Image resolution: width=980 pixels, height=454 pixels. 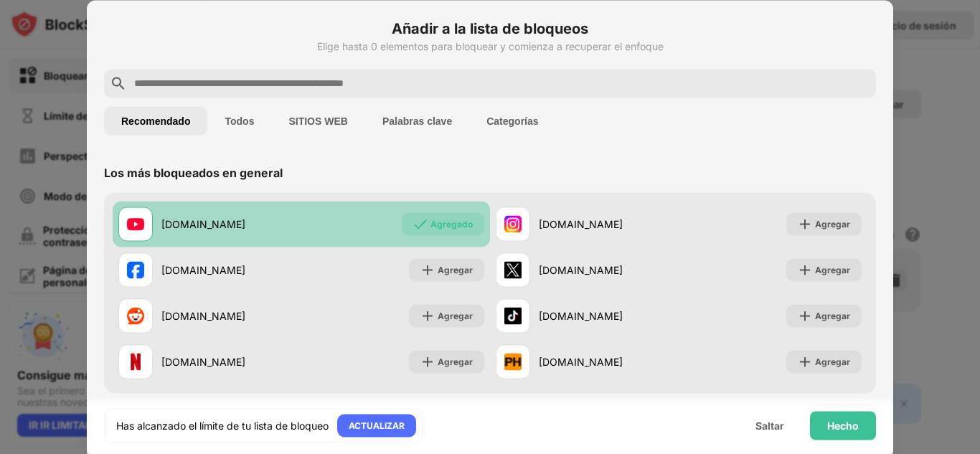 What do you see at coordinates (376, 424) in the screenshot?
I see `font: ACTUALIZAR` at bounding box center [376, 424].